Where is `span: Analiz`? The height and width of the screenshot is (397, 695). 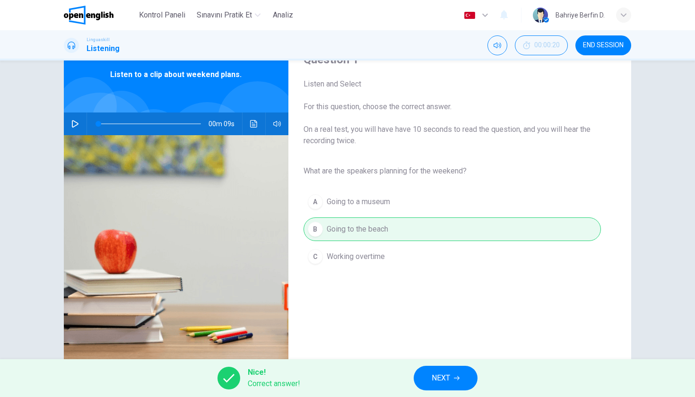
span: Analiz is located at coordinates (283, 15).